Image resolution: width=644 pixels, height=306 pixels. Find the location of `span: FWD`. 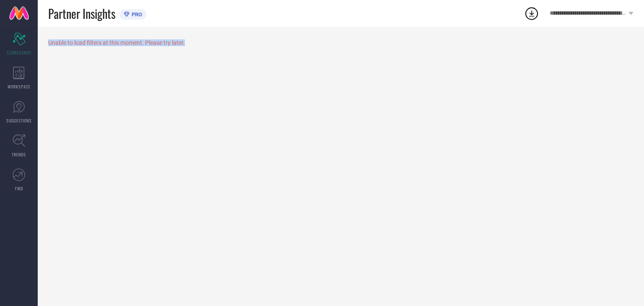

span: FWD is located at coordinates (19, 188).